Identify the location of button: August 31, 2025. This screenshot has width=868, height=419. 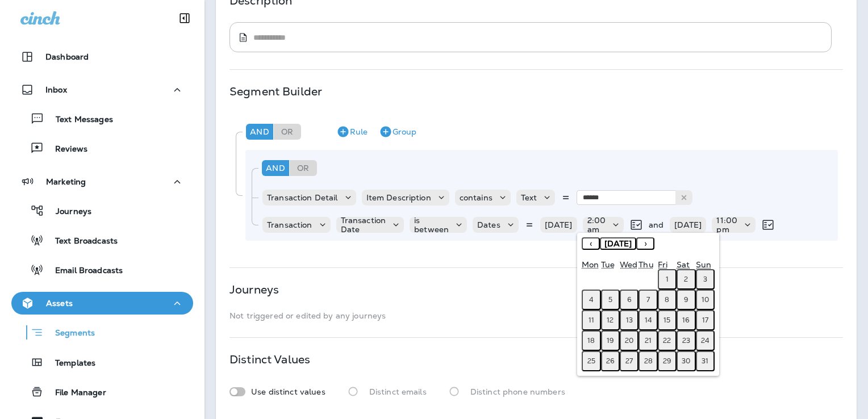
(705, 361).